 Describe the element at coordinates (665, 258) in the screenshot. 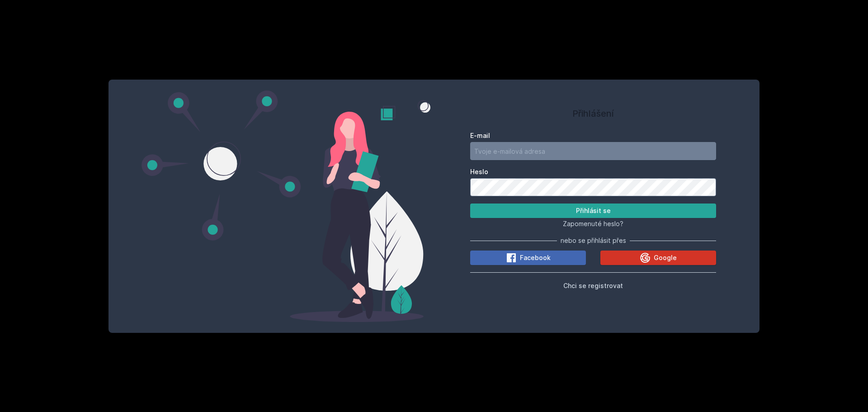

I see `span: Google` at that location.